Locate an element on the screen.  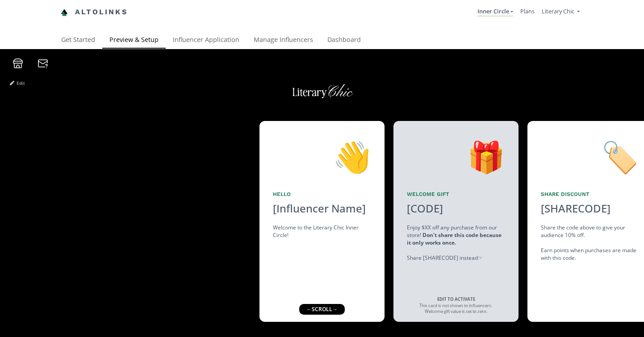
a: Preview & Setup is located at coordinates (134, 41).